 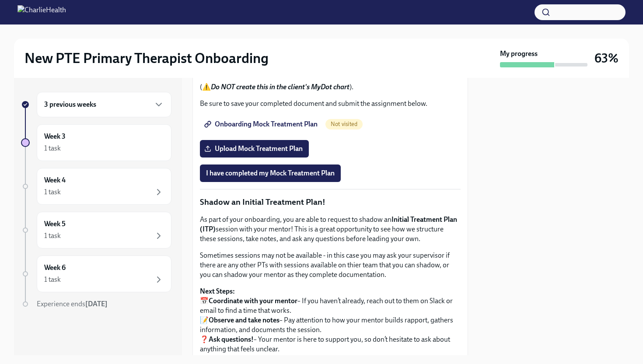 I want to click on a: Onboarding Mock Treatment Plan, so click(x=262, y=124).